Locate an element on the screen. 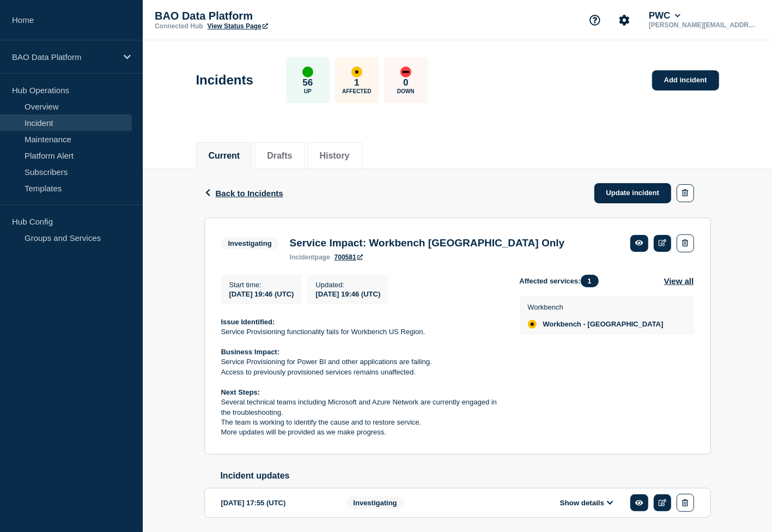  p: 0 is located at coordinates (406, 83).